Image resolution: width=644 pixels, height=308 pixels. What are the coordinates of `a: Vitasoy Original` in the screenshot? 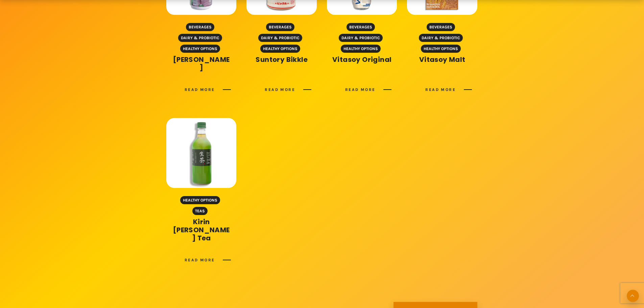 It's located at (362, 59).